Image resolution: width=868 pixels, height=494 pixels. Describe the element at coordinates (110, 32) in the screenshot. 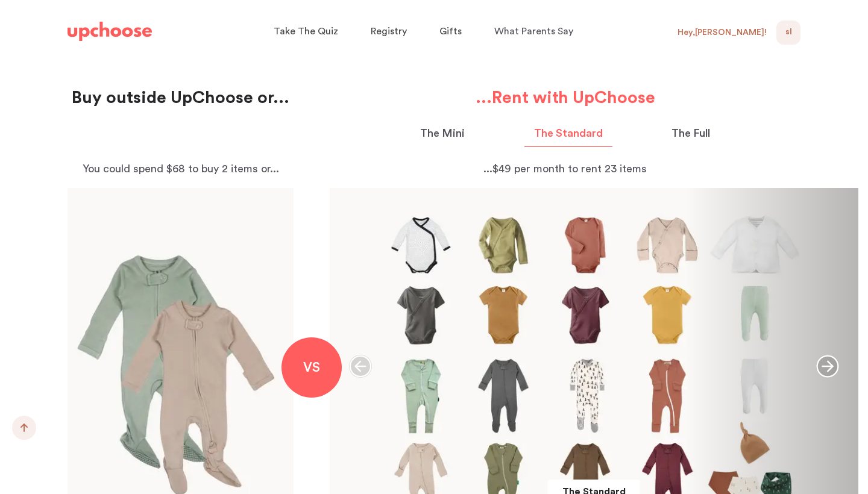

I see `img: UpChoose` at that location.